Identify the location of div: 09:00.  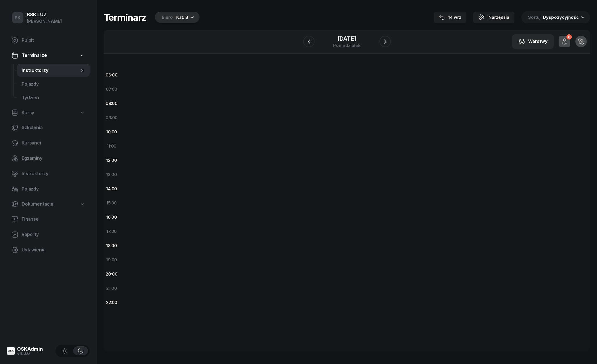
(111, 118).